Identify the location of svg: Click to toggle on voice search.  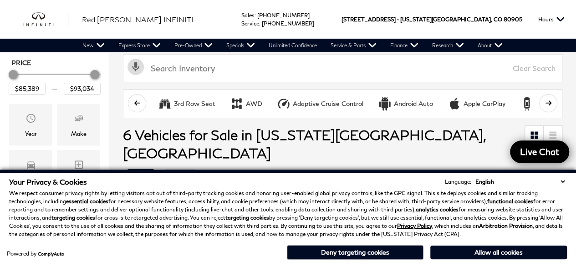
(136, 67).